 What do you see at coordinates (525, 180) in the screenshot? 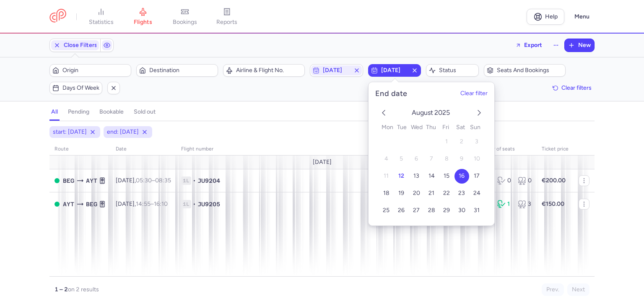
I see `div: 0` at bounding box center [525, 180].